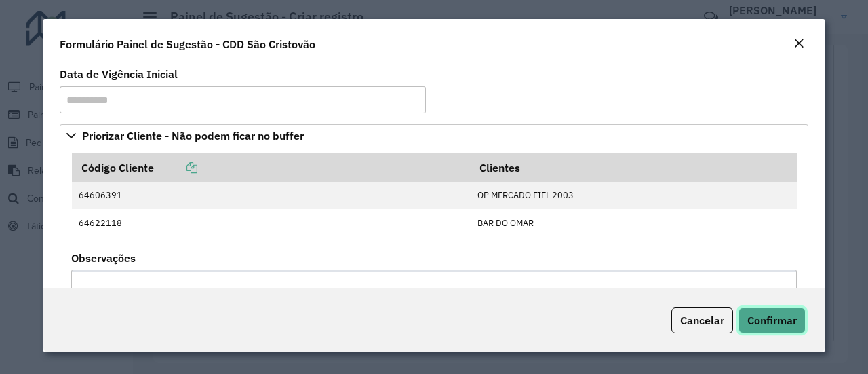 This screenshot has width=868, height=374. What do you see at coordinates (176, 167) in the screenshot?
I see `a: Copiar` at bounding box center [176, 167].